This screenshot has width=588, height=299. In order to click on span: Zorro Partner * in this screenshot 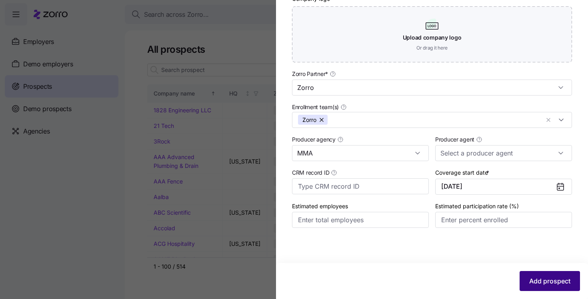, I will do `click(310, 74)`.